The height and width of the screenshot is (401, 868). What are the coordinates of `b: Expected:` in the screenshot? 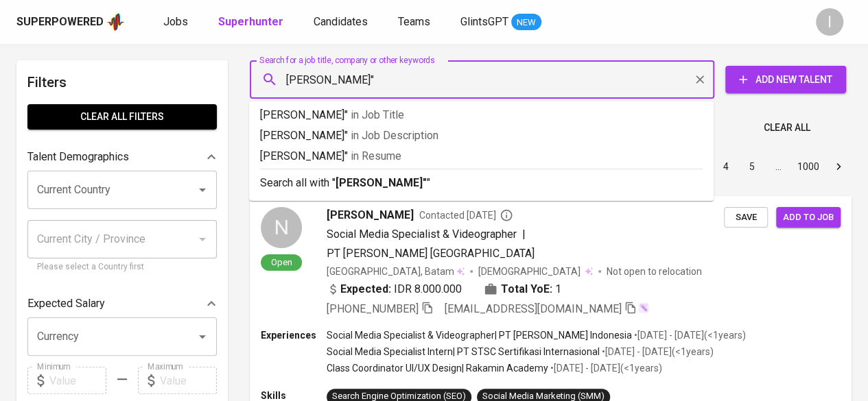 It's located at (366, 290).